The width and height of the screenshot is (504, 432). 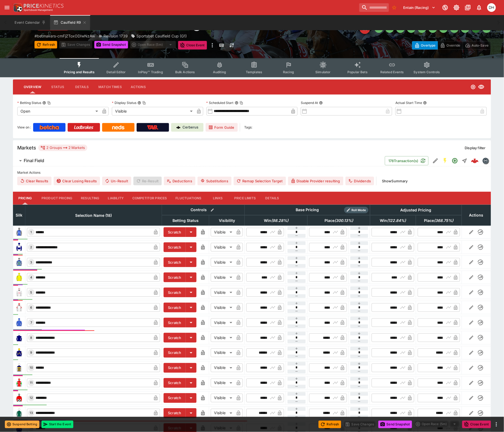 What do you see at coordinates (49, 127) in the screenshot?
I see `img: Betcha` at bounding box center [49, 127].